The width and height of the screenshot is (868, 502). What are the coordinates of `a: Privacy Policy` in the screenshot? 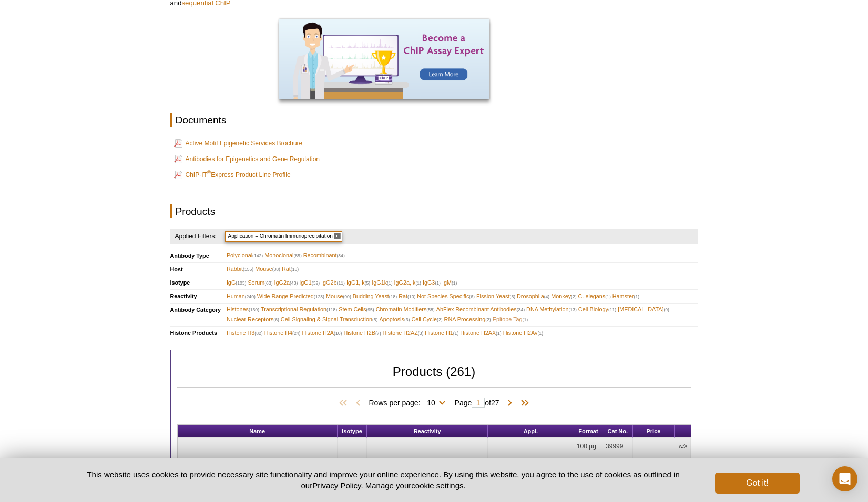 It's located at (336, 485).